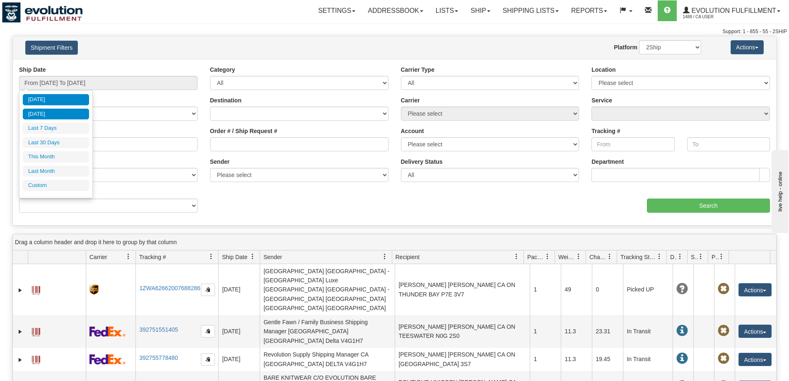 The image size is (789, 381). Describe the element at coordinates (417, 70) in the screenshot. I see `label: Carrier Type` at that location.